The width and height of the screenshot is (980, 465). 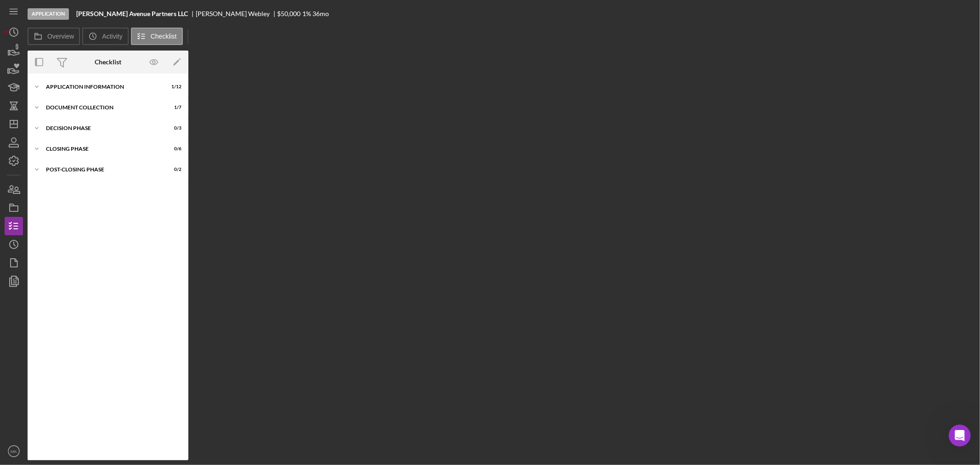 What do you see at coordinates (321, 14) in the screenshot?
I see `div: 36 mo` at bounding box center [321, 14].